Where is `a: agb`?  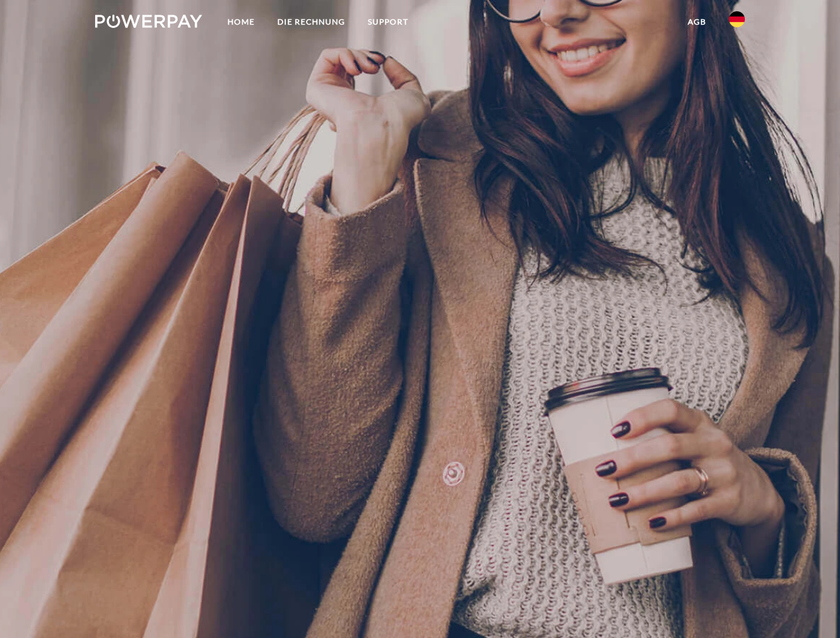
a: agb is located at coordinates (697, 22).